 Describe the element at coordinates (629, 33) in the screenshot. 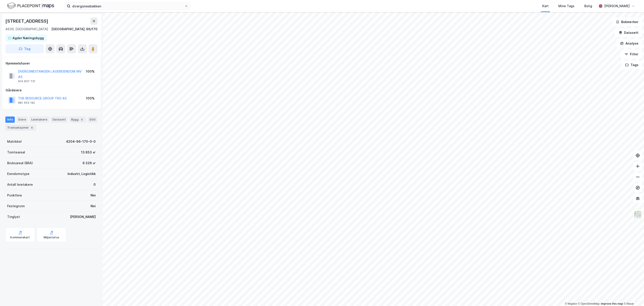

I see `button: Datasett` at that location.